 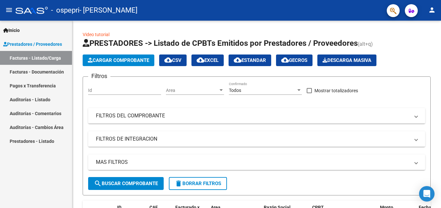 I want to click on app-download-masive: Descarga masiva de comprobantes (adjuntos), so click(x=347, y=60).